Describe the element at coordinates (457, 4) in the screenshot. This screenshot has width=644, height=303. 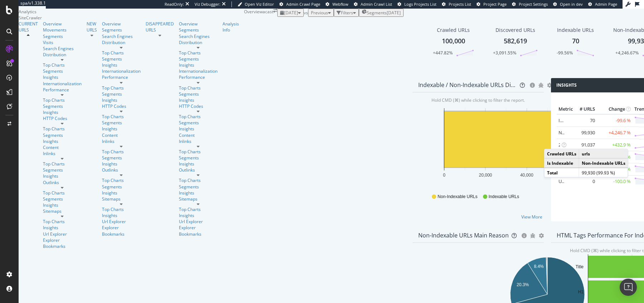
I see `a: Projects List` at that location.